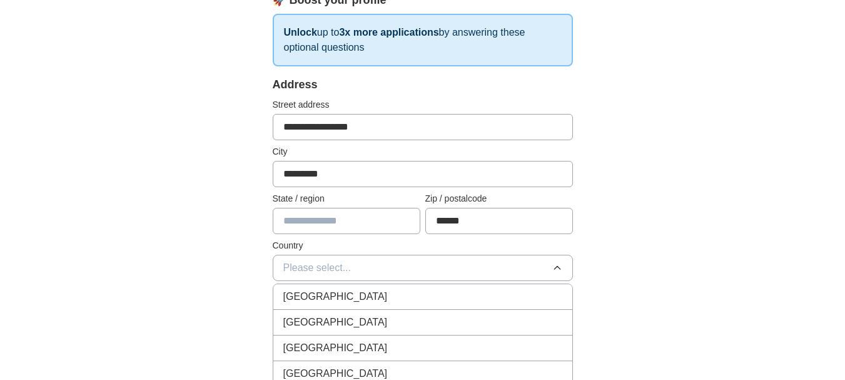 The image size is (845, 380). I want to click on label: State / region, so click(347, 198).